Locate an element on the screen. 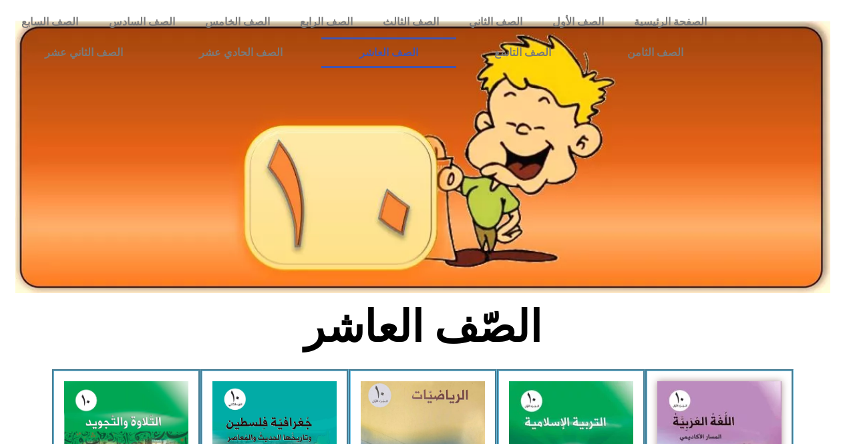 This screenshot has height=444, width=845. a: الصف السابع is located at coordinates (50, 22).